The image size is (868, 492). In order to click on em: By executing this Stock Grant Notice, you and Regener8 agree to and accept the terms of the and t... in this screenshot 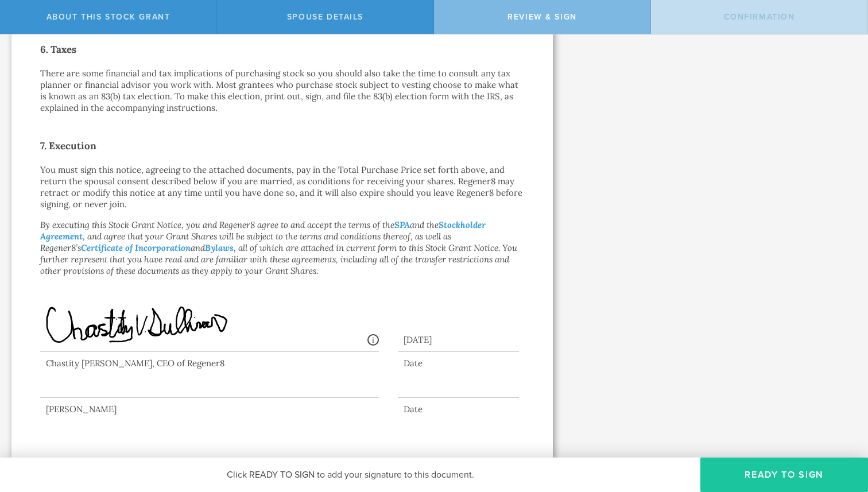, I will do `click(278, 247)`.